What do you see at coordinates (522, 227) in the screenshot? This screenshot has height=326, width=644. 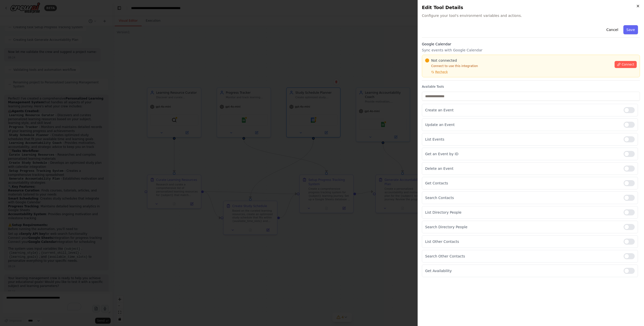 I see `p: Search Directory People` at bounding box center [522, 227].